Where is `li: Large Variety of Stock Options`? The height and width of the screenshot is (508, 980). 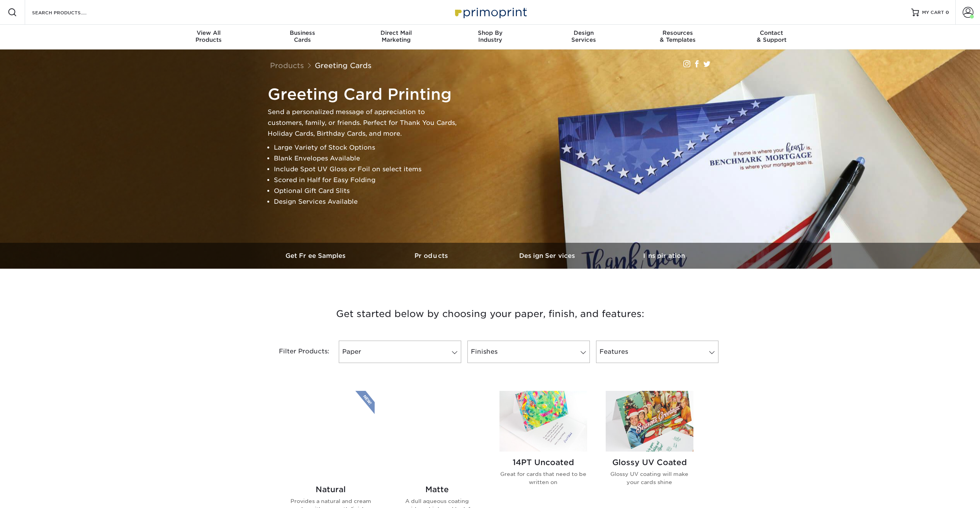 li: Large Variety of Stock Options is located at coordinates (368, 148).